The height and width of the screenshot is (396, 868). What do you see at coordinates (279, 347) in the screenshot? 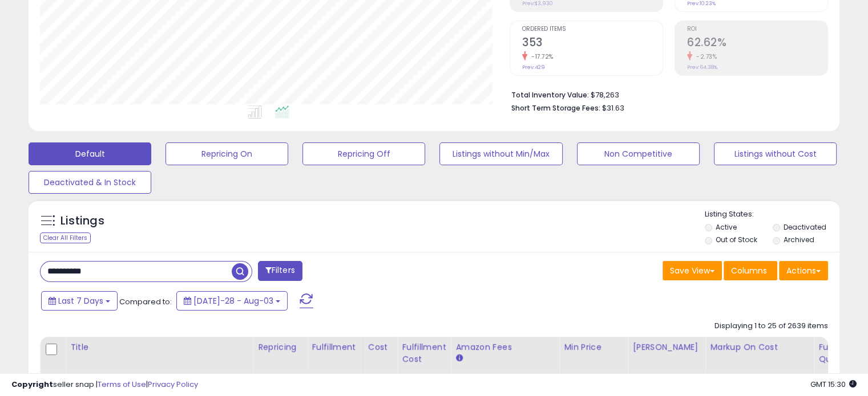
I see `div: Repricing` at bounding box center [279, 347].